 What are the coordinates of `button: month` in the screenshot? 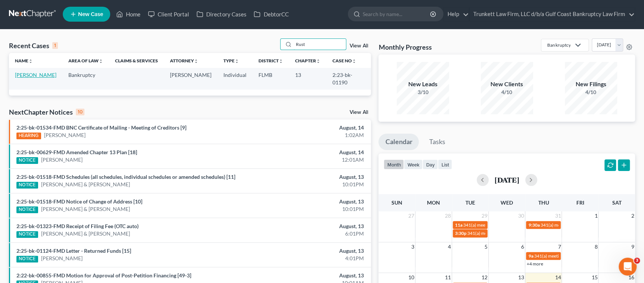 It's located at (394, 164).